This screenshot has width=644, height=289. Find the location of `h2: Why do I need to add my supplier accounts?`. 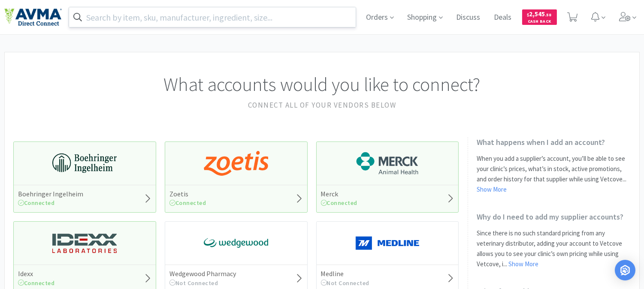

h2: Why do I need to add my supplier accounts? is located at coordinates (553, 217).